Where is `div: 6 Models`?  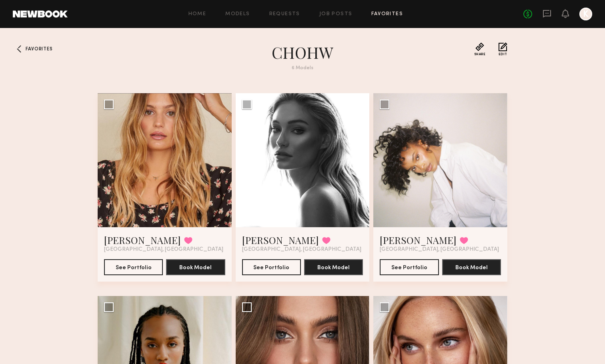 div: 6 Models is located at coordinates (302, 68).